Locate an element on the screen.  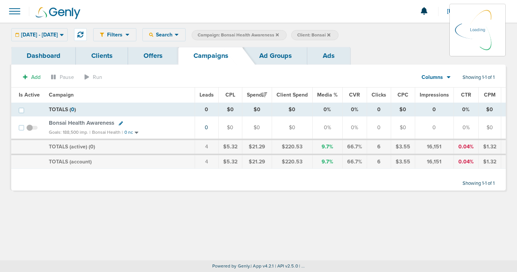
a: 0 is located at coordinates (206, 127).